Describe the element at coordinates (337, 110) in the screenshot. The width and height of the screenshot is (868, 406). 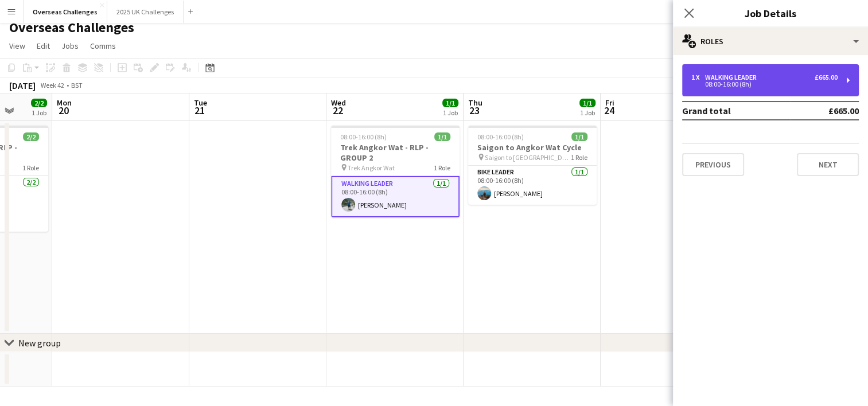
I see `span: 22` at that location.